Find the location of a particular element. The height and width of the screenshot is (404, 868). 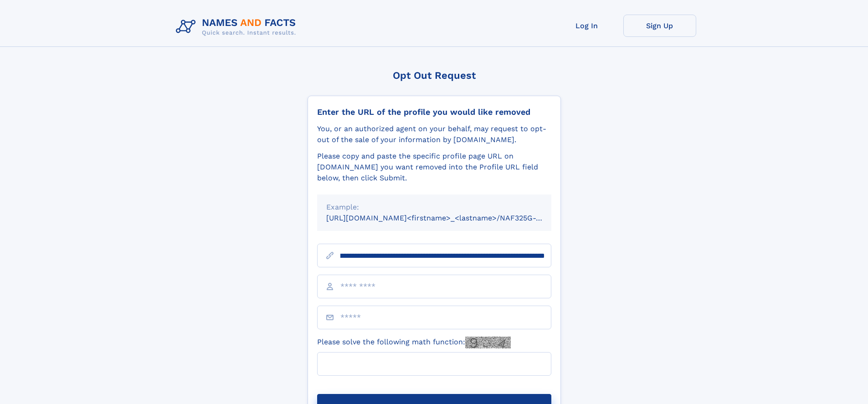

img: Logo Names and Facts is located at coordinates (238, 27).